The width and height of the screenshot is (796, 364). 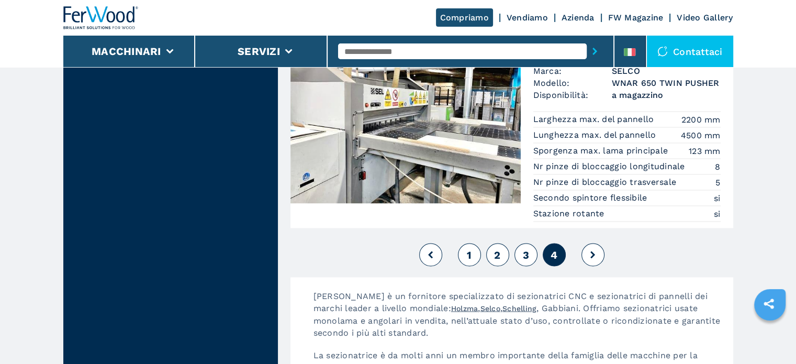 What do you see at coordinates (526, 254) in the screenshot?
I see `span: 3` at bounding box center [526, 254].